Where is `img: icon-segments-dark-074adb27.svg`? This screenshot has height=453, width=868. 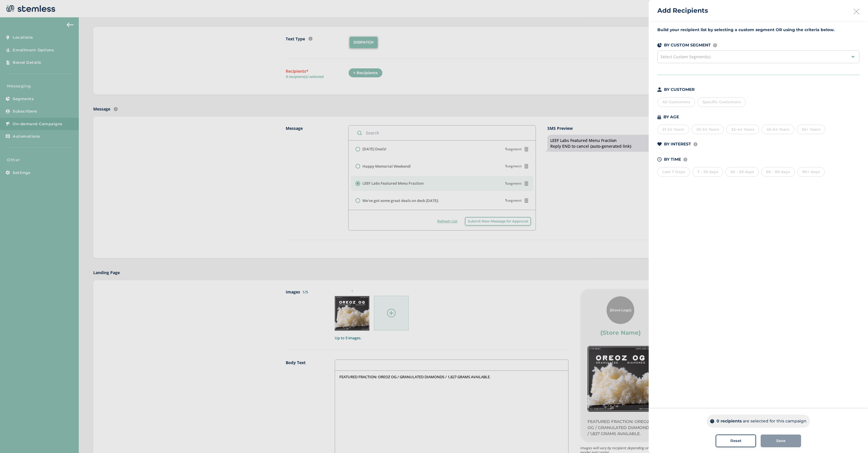 img: icon-segments-dark-074adb27.svg is located at coordinates (659, 45).